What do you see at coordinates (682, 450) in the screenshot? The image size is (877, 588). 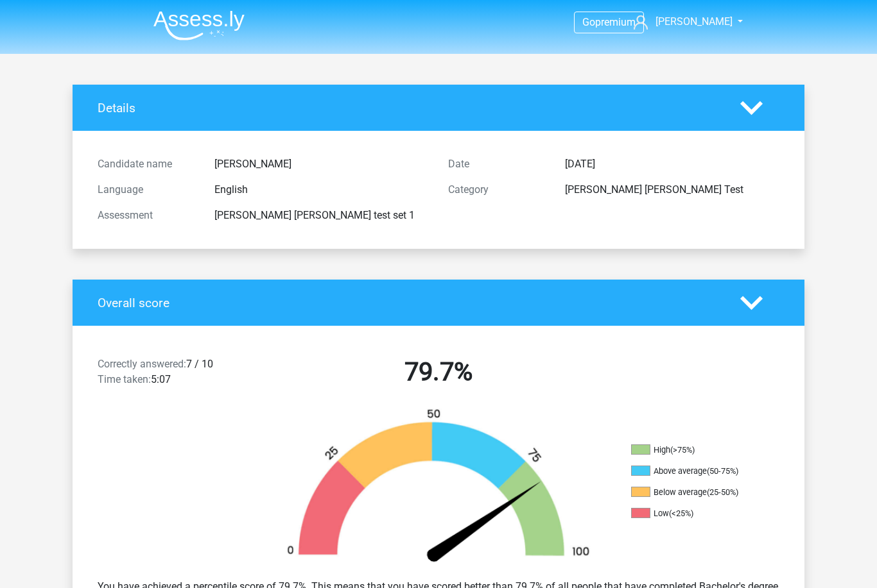 I see `div: (>75%)` at bounding box center [682, 450].